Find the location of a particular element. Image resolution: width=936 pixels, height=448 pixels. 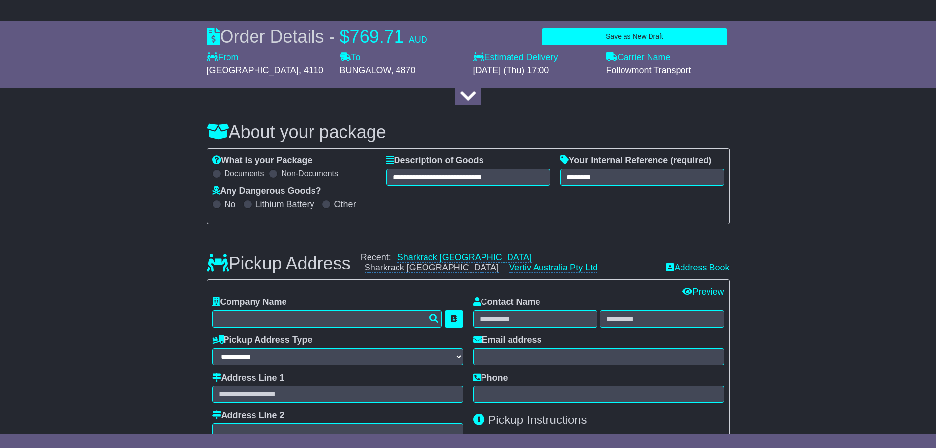

label: Address Line 1 is located at coordinates (248, 378).